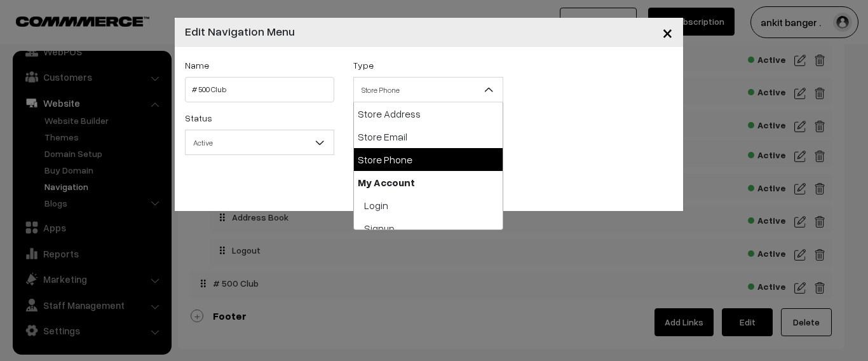 The height and width of the screenshot is (361, 868). Describe the element at coordinates (428, 137) in the screenshot. I see `li: Store Email` at that location.